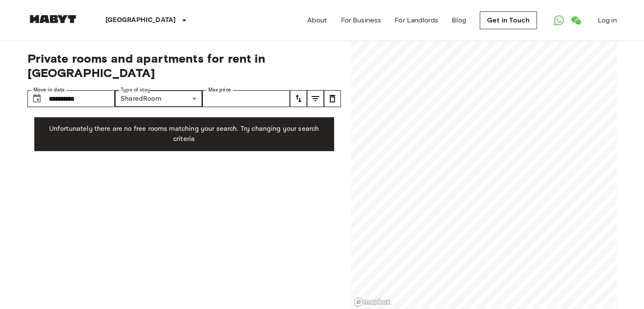  I want to click on div: SharedRoom, so click(158, 99).